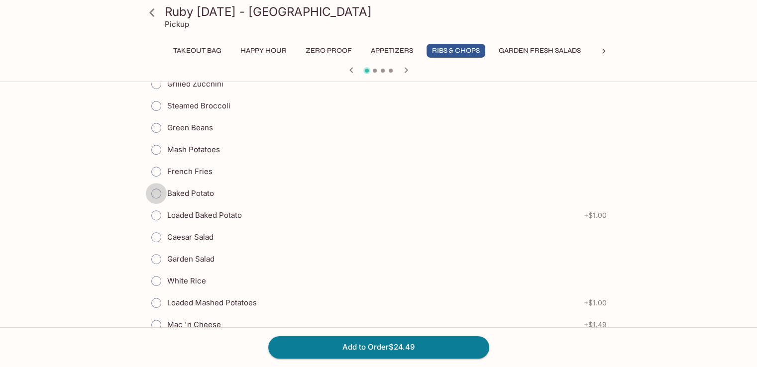 Image resolution: width=757 pixels, height=367 pixels. What do you see at coordinates (194, 149) in the screenshot?
I see `span: Mash Potatoes` at bounding box center [194, 149].